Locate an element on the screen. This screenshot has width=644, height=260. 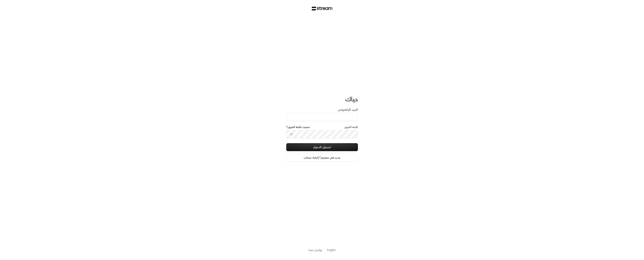
label: البريد الإلكتروني is located at coordinates (348, 109).